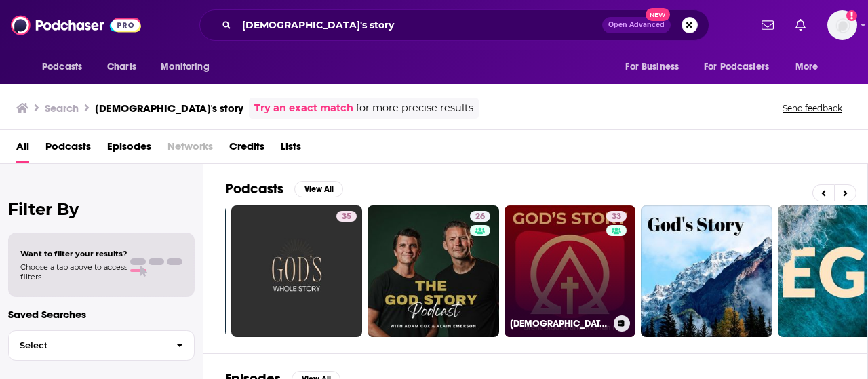 The width and height of the screenshot is (868, 379). I want to click on span: Open Advanced, so click(636, 25).